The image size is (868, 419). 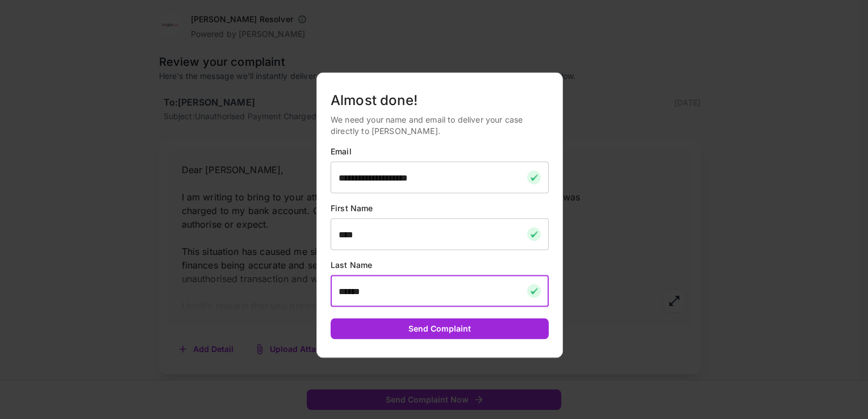 What do you see at coordinates (440, 329) in the screenshot?
I see `button: Send Complaint` at bounding box center [440, 329].